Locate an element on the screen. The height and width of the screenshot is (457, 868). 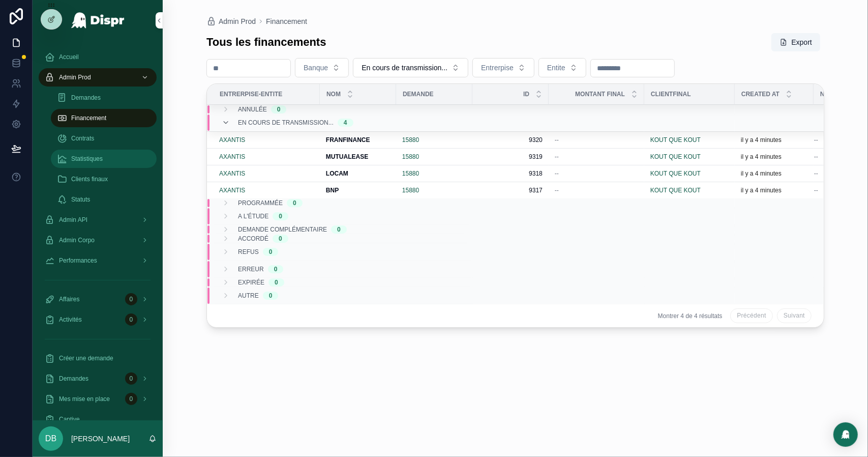
span: Financement is located at coordinates (287, 21).